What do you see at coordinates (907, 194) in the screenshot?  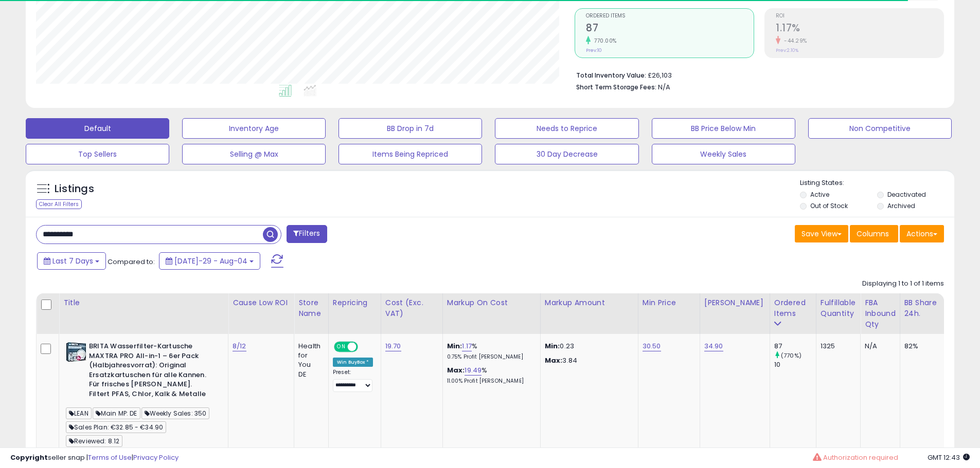 I see `label: Deactivated` at bounding box center [907, 194].